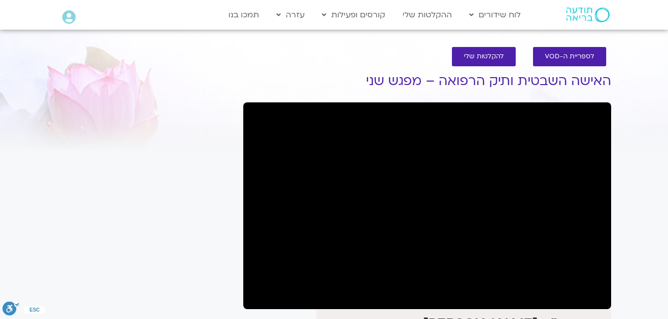  Describe the element at coordinates (495, 15) in the screenshot. I see `a: לוח שידורים` at that location.